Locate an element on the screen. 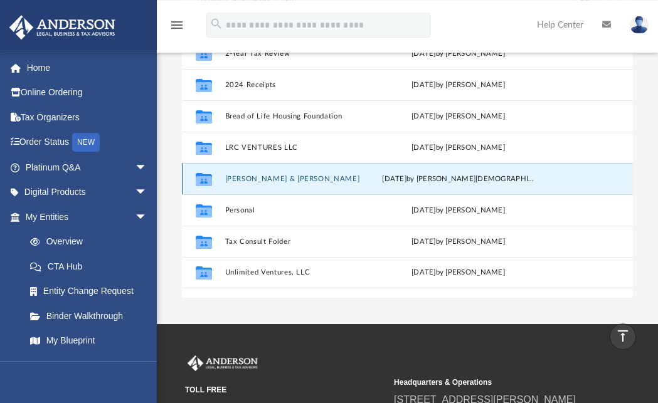  a: Digital Productsarrow_drop_down is located at coordinates (87, 192).